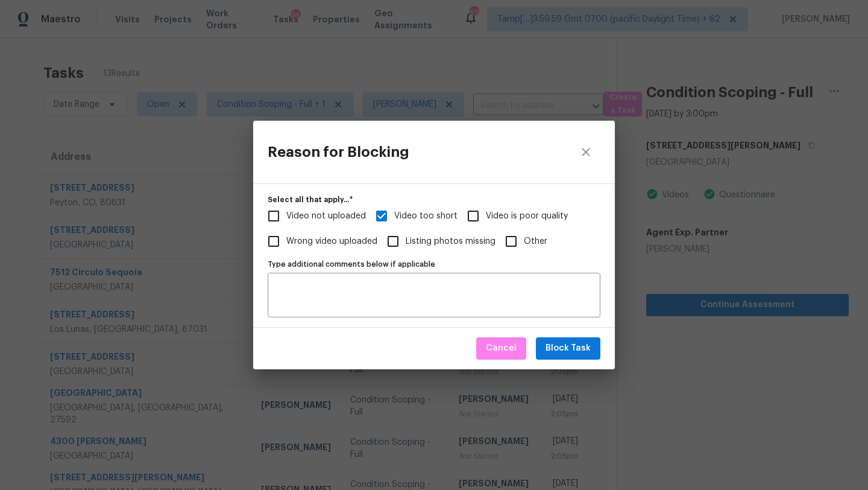 The height and width of the screenshot is (490, 868). What do you see at coordinates (500, 348) in the screenshot?
I see `button: Cancel` at bounding box center [500, 348].